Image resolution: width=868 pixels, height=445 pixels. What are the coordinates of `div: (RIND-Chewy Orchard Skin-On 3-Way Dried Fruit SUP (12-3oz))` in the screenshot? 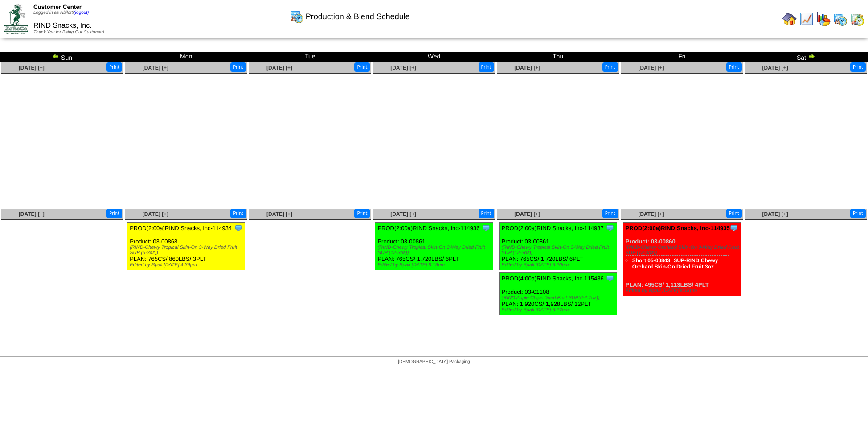 It's located at (683, 250).